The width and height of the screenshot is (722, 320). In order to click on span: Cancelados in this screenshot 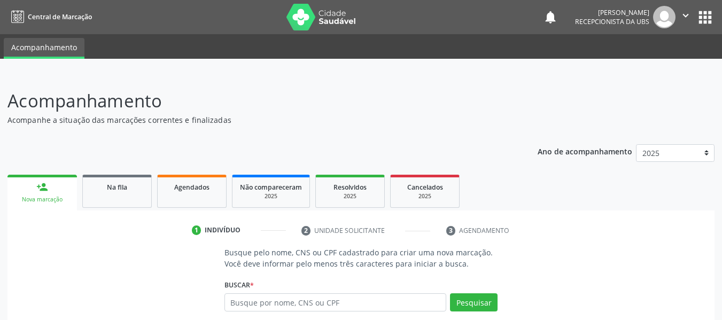, I will do `click(425, 187)`.